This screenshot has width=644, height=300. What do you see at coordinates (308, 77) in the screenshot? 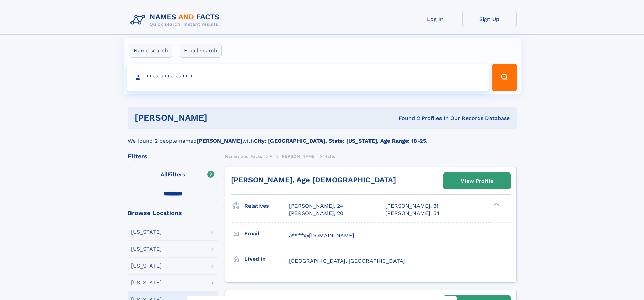
I see `input: search input` at bounding box center [308, 77].